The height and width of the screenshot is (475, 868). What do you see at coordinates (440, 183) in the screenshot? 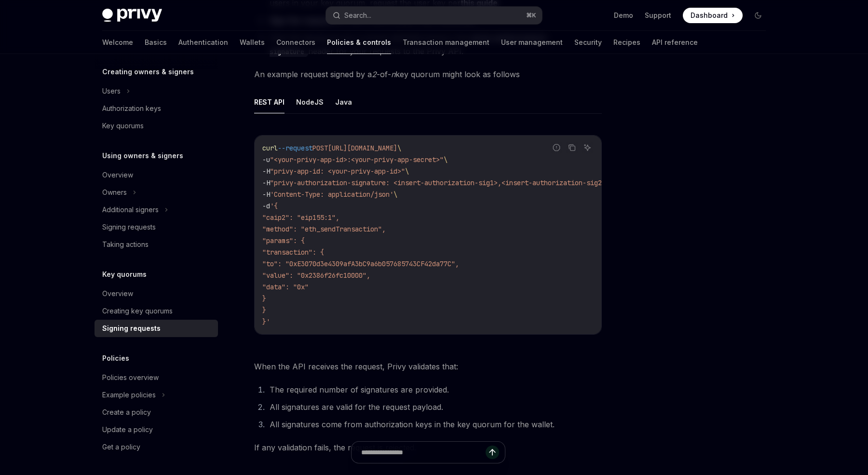
I see `span: "privy-authorization-signature: <insert-authorization-sig1>,<insert-authorization-sig2>"` at bounding box center [440, 183].